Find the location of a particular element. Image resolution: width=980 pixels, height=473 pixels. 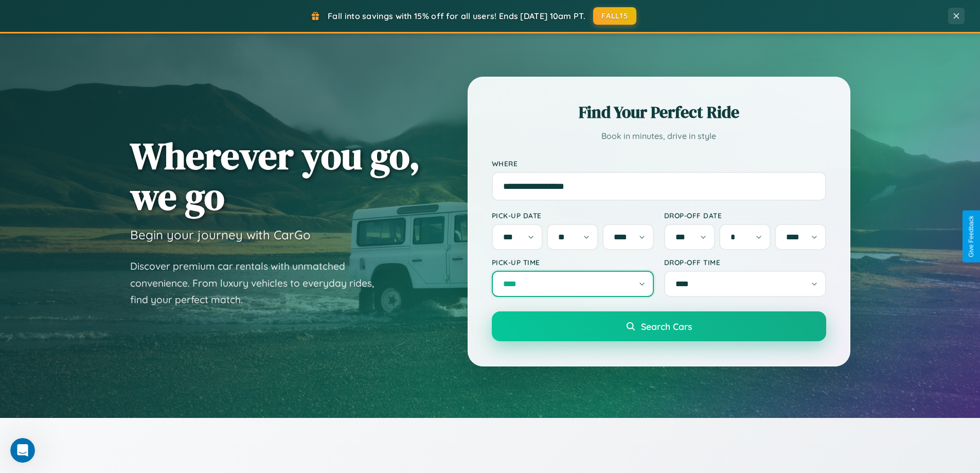

label: Drop-off Date is located at coordinates (745, 215).